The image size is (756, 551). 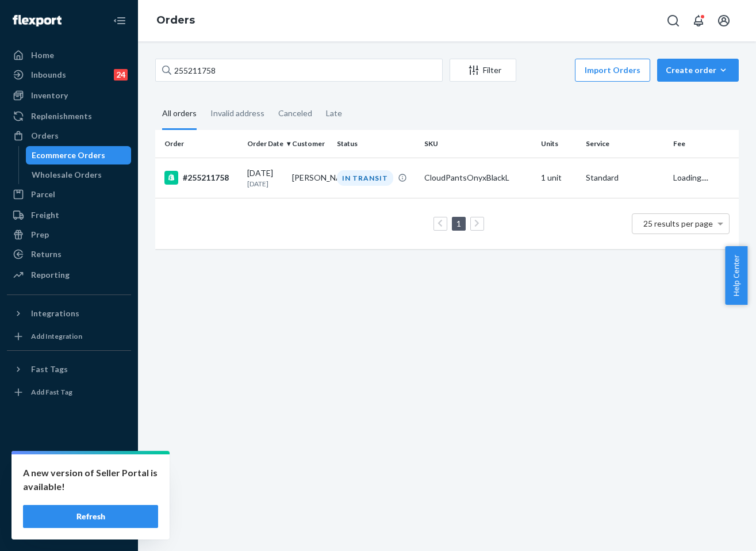 What do you see at coordinates (69, 75) in the screenshot?
I see `a: Inbounds24` at bounding box center [69, 75].